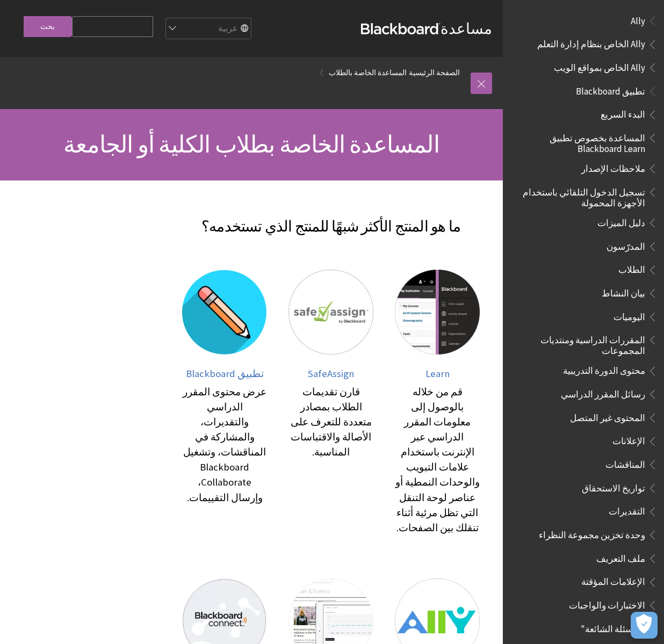 The image size is (664, 644). I want to click on a: تطبيق Blackboard تطبيق Blackboard عرض محتوى المقرر الدراسي والتقديرات، والمشاركة في المناقشات، وت..., so click(224, 402).